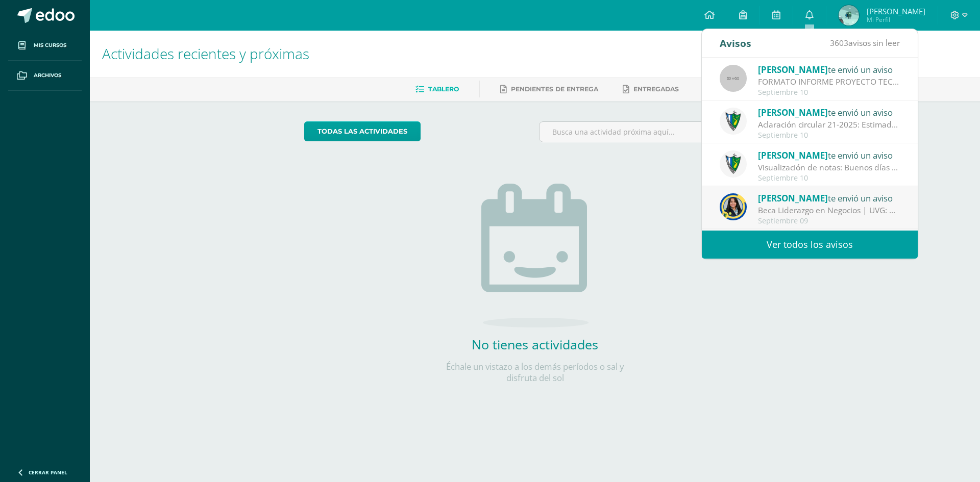 Image resolution: width=980 pixels, height=482 pixels. What do you see at coordinates (656, 89) in the screenshot?
I see `span: Entregadas` at bounding box center [656, 89].